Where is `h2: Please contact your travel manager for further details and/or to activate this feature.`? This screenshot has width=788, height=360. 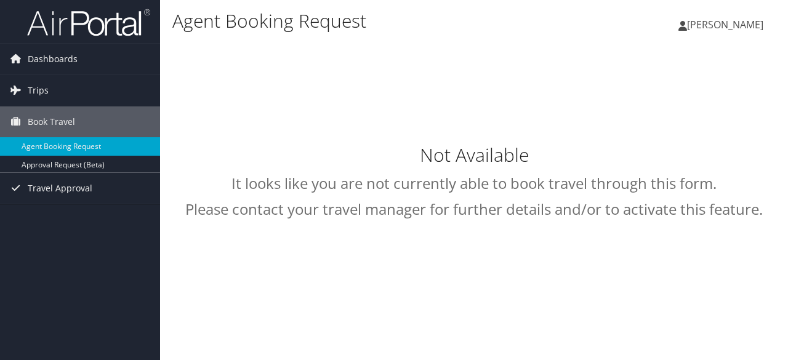
h2: Please contact your travel manager for further details and/or to activate this feature. is located at coordinates (474, 209).